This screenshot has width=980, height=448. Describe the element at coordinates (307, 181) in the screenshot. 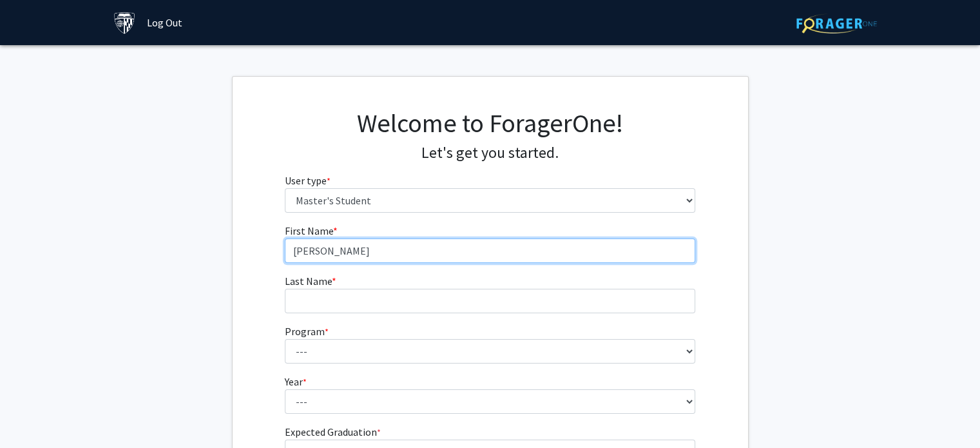

I see `label: User type` at that location.